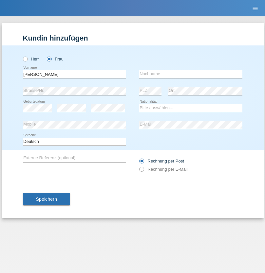  I want to click on input: Frau, so click(49, 59).